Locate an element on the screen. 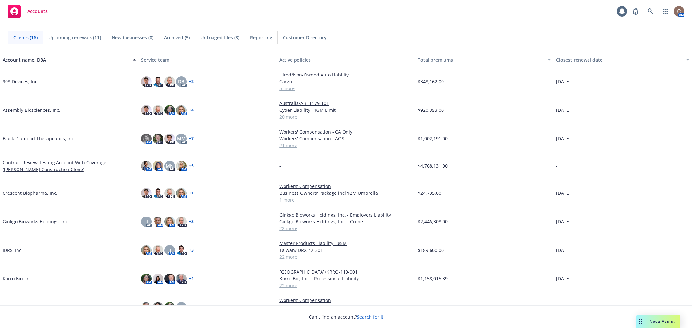  a: + 1 is located at coordinates (191, 193).